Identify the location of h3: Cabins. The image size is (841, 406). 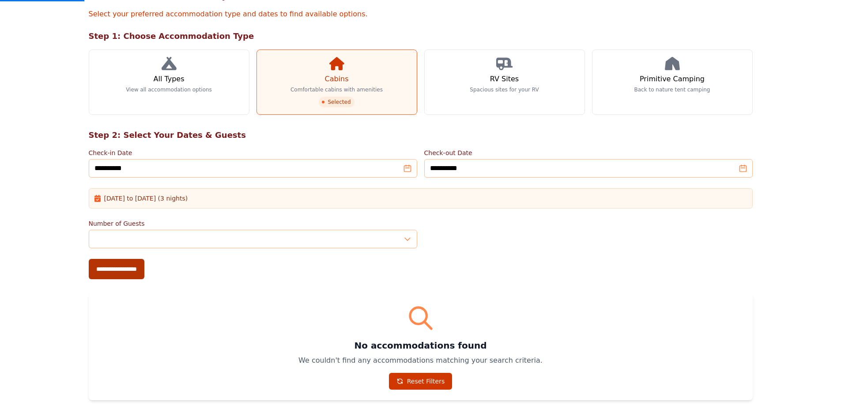
(337, 79).